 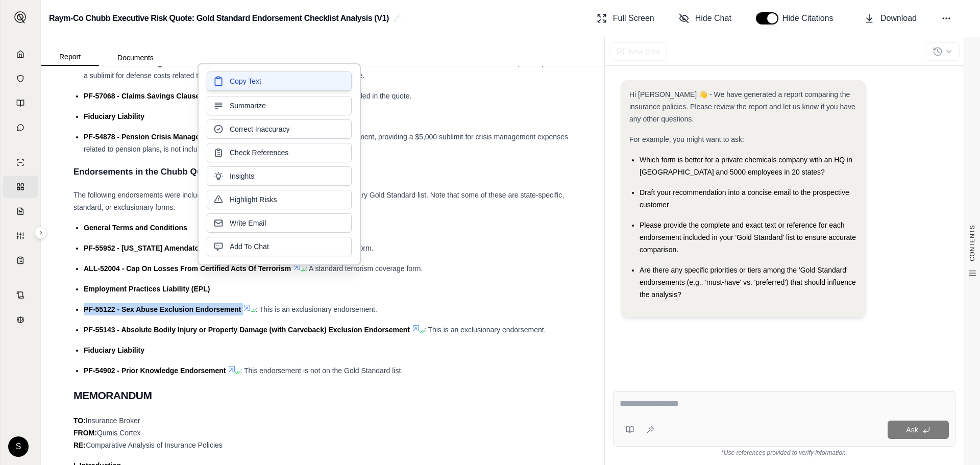 What do you see at coordinates (165, 96) in the screenshot?
I see `span: PF-57068 - Claims Savings Clause Endorsement` at bounding box center [165, 96].